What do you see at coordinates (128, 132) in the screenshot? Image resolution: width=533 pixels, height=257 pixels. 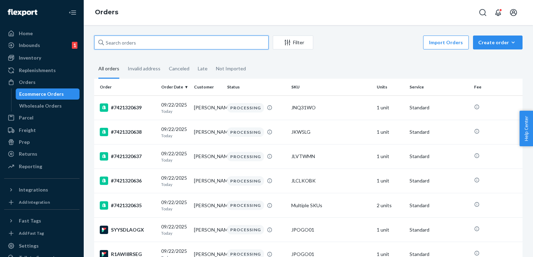 I see `div: #7421320638` at bounding box center [128, 132].